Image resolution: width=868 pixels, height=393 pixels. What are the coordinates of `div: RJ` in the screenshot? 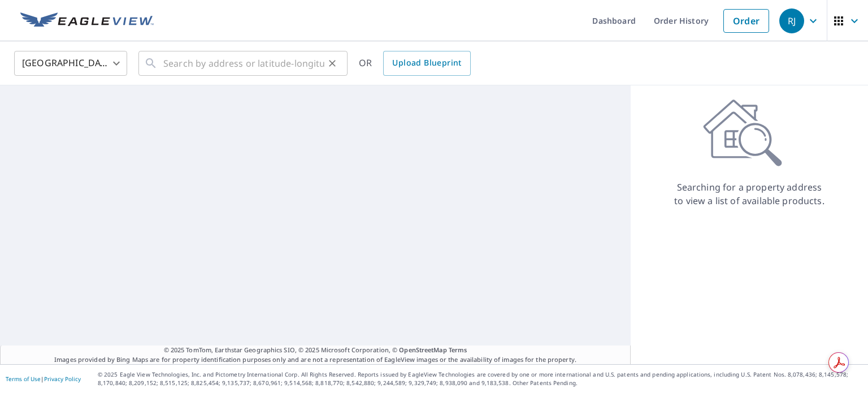 It's located at (791, 21).